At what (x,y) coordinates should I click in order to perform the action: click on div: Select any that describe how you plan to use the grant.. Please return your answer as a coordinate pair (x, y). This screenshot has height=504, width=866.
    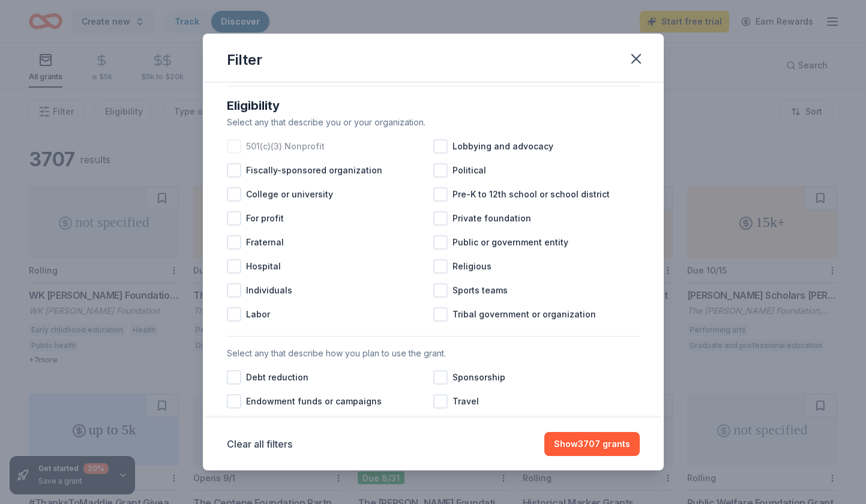
    Looking at the image, I should click on (433, 353).